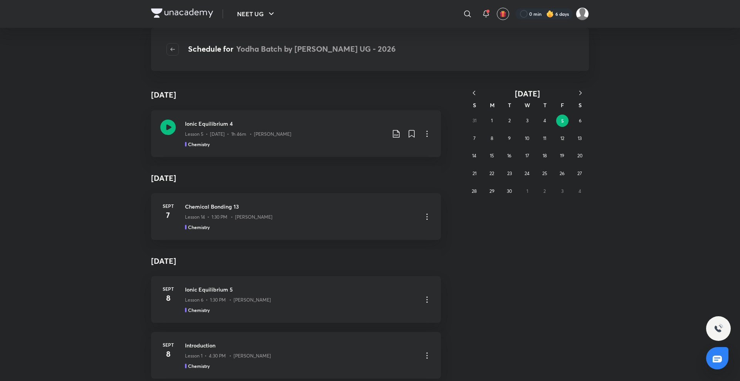  I want to click on abbr: September 22, 2025, so click(492, 173).